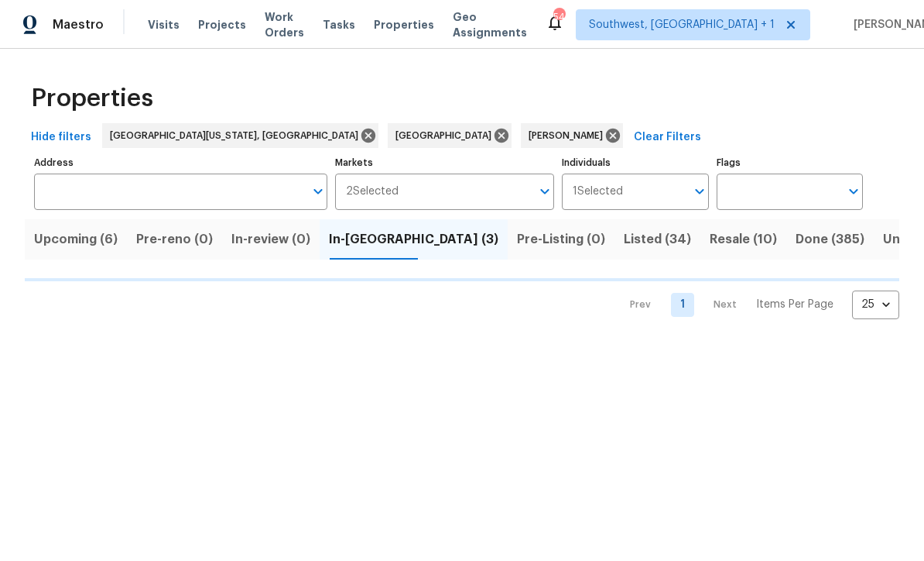 The width and height of the screenshot is (924, 561). I want to click on nav: Pagination Navigation, so click(757, 304).